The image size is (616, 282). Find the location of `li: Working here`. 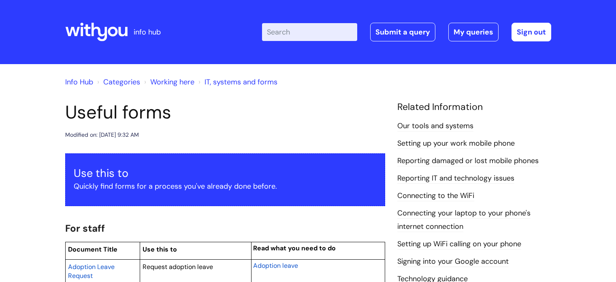

li: Working here is located at coordinates (168, 82).